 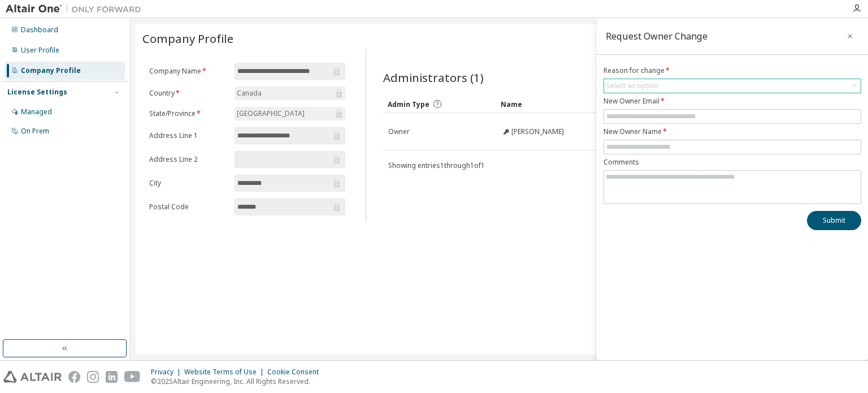 What do you see at coordinates (40, 50) in the screenshot?
I see `div: User Profile` at bounding box center [40, 50].